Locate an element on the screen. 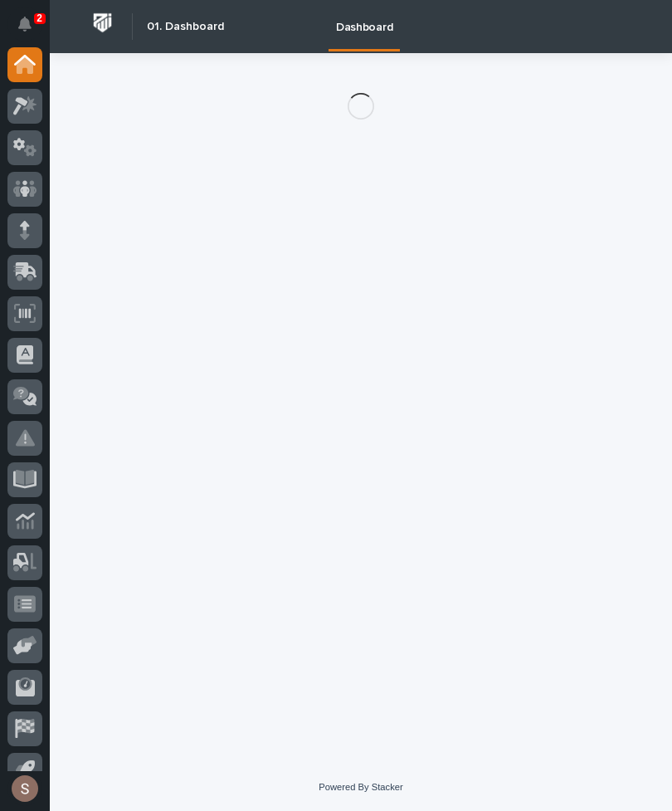 This screenshot has height=811, width=672. a: Powered By Stacker is located at coordinates (360, 787).